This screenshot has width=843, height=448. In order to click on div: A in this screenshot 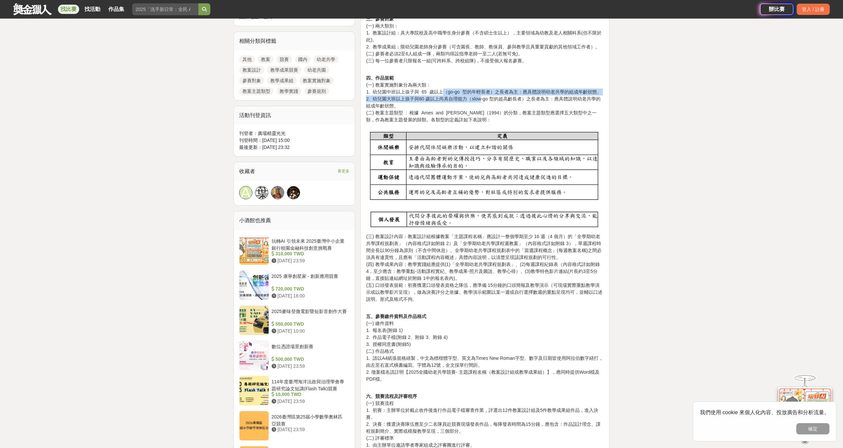, I will do `click(246, 192)`.